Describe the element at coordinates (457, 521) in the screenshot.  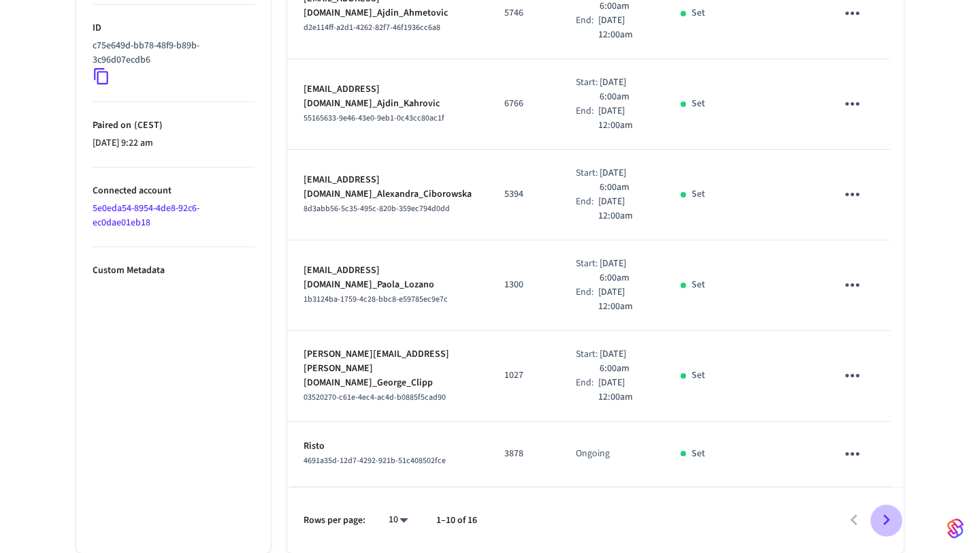
I see `p: 1–10 of 16` at that location.